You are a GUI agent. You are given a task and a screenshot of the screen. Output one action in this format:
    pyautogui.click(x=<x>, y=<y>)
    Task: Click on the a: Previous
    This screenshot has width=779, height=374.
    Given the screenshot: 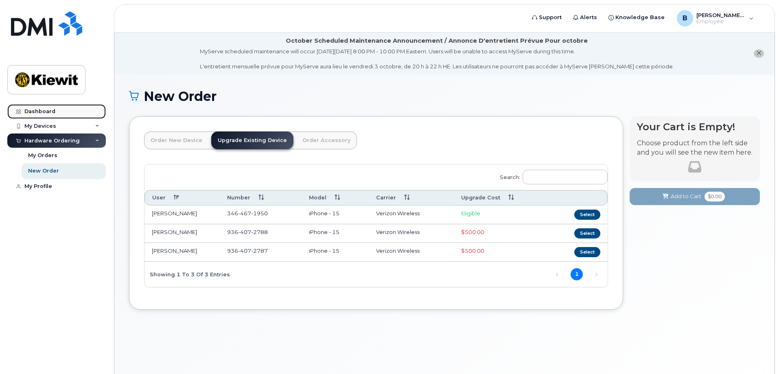 What is the action you would take?
    pyautogui.click(x=557, y=275)
    